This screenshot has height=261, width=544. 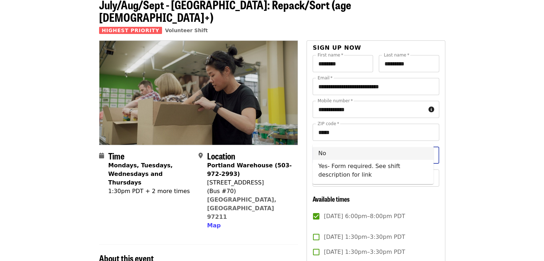 I want to click on button: Close, so click(x=432, y=155).